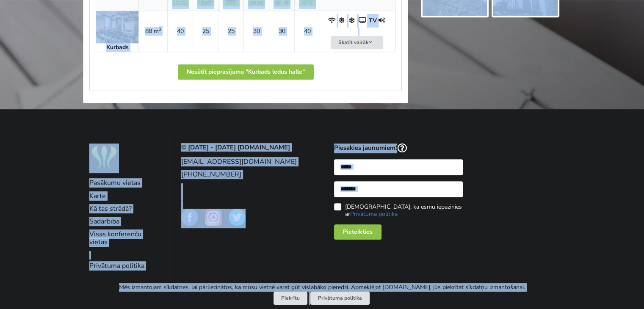 The height and width of the screenshot is (309, 644). Describe the element at coordinates (353, 21) in the screenshot. I see `span: Gaisa kondicionieris` at that location.